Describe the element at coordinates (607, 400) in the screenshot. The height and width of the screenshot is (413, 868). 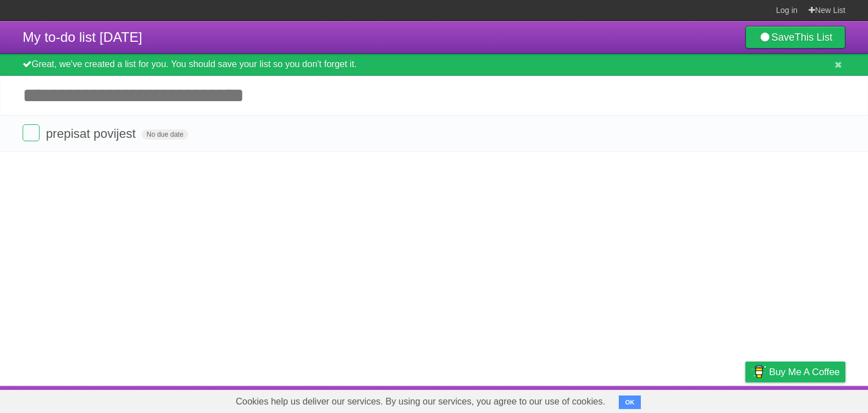
I see `a: About` at that location.